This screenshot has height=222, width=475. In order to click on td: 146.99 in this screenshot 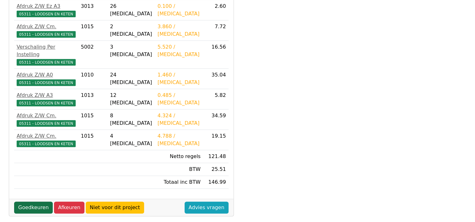, I will do `click(216, 182)`.